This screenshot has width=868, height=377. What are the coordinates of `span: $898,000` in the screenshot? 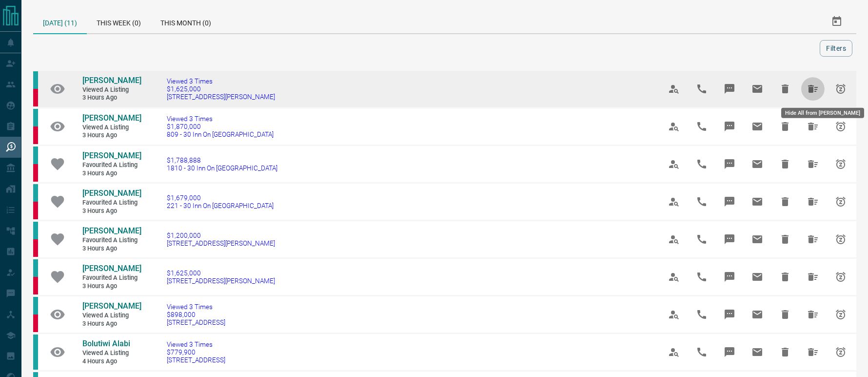 It's located at (196, 314).